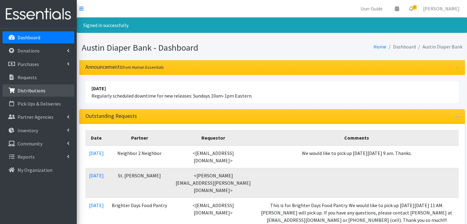 This screenshot has height=224, width=467. I want to click on a: Purchases, so click(38, 64).